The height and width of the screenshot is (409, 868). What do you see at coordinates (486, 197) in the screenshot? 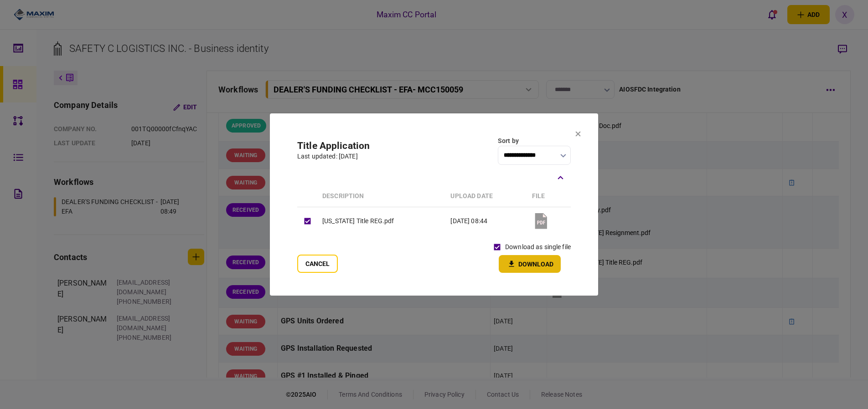
I see `th: upload date` at bounding box center [486, 197].